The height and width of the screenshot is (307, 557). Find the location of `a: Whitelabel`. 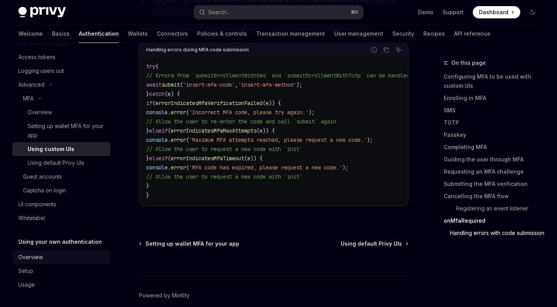

a: Whitelabel is located at coordinates (61, 218).